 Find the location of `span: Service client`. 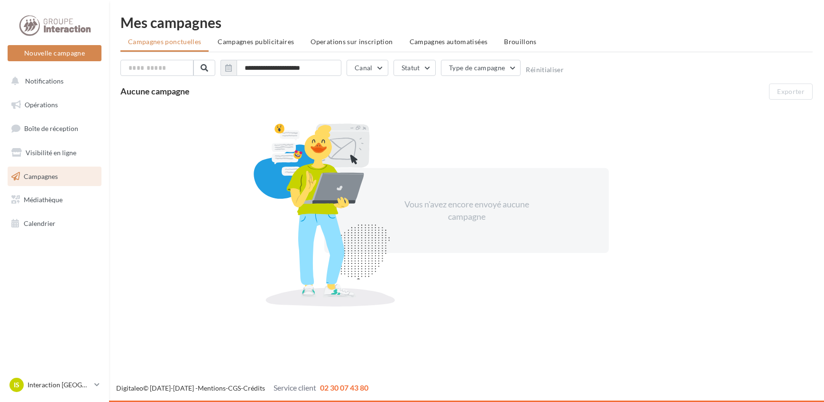

span: Service client is located at coordinates (295, 387).